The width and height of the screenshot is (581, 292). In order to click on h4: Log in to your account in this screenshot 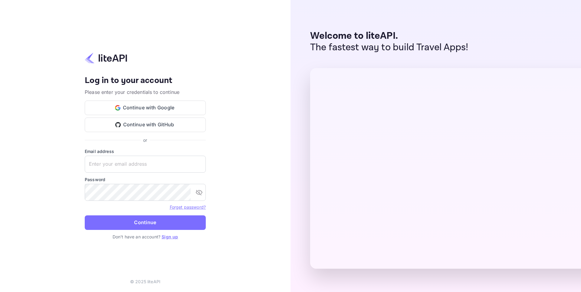, I will do `click(145, 81)`.